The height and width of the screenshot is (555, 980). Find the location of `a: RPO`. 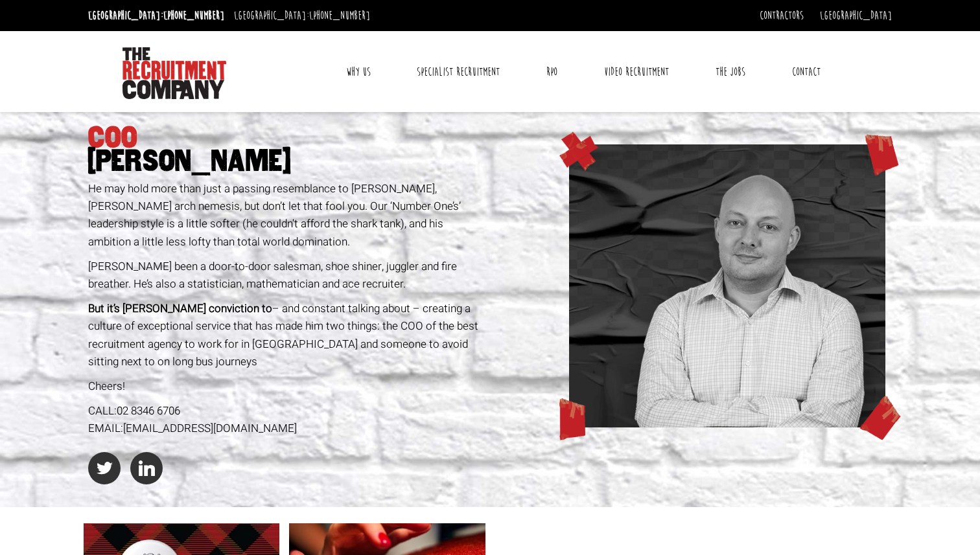

a: RPO is located at coordinates (551, 72).